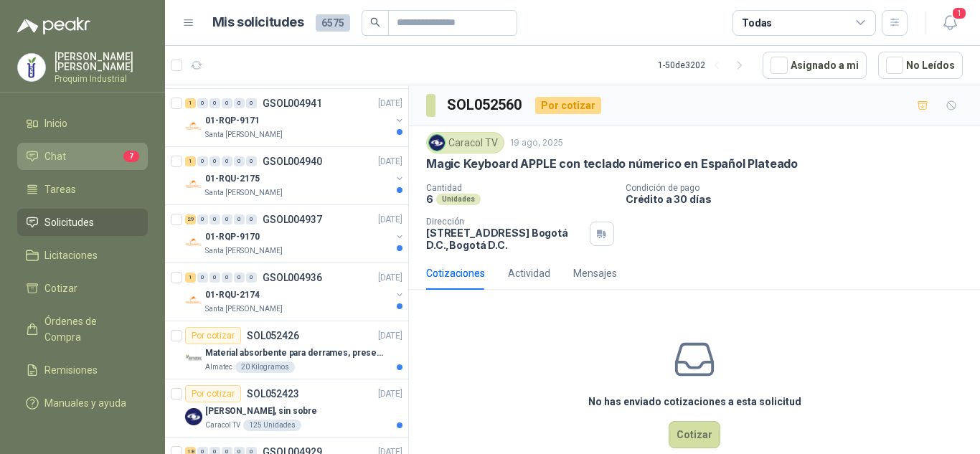 The width and height of the screenshot is (980, 454). I want to click on button: Asignado a mi, so click(814, 65).